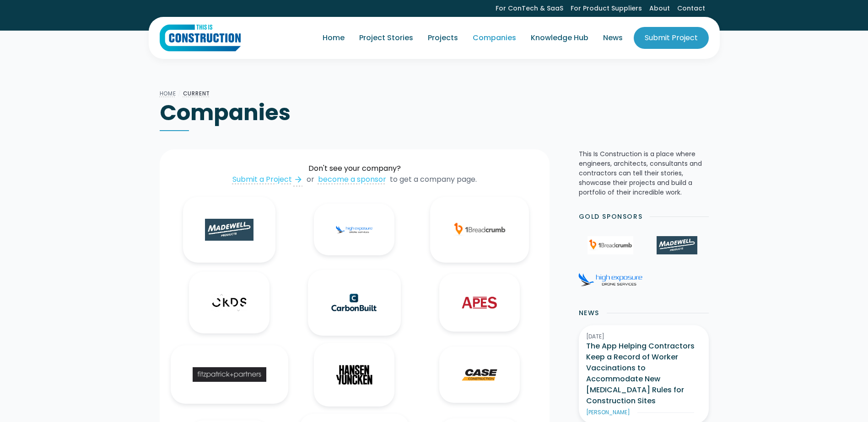  Describe the element at coordinates (434, 113) in the screenshot. I see `h1: Companies` at that location.